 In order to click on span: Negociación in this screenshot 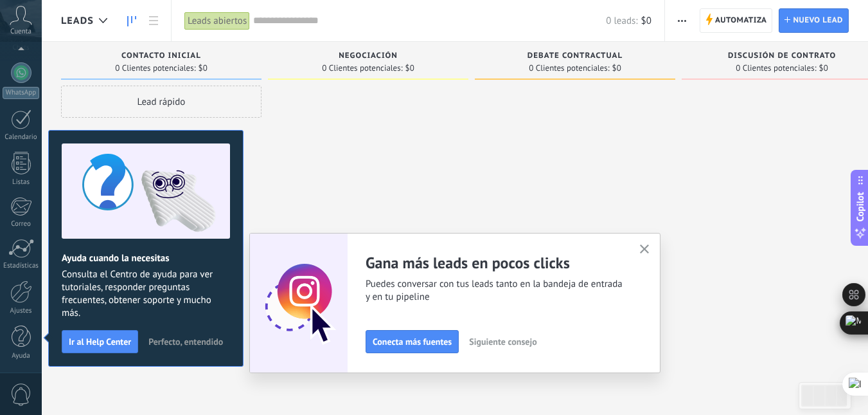, I will do `click(368, 56)`.